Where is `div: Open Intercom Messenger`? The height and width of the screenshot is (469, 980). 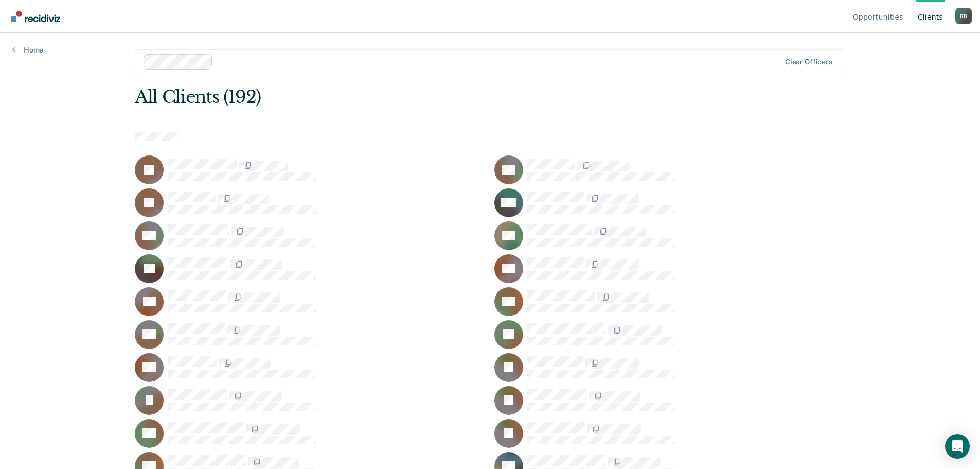
div: Open Intercom Messenger is located at coordinates (957, 446).